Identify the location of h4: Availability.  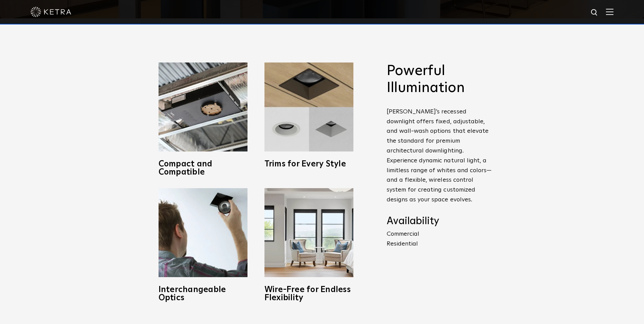
(440, 222).